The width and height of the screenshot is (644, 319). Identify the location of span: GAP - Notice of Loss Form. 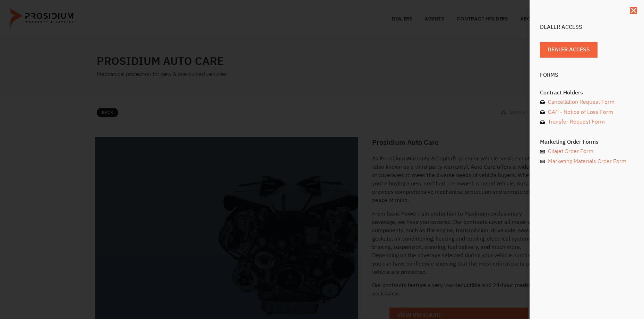
(580, 112).